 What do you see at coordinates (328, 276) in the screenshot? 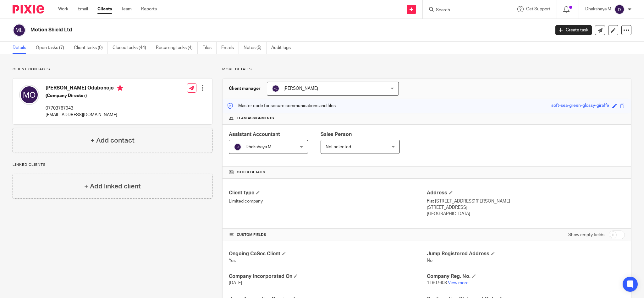
I see `h4: Company Incorporated On` at bounding box center [328, 276].